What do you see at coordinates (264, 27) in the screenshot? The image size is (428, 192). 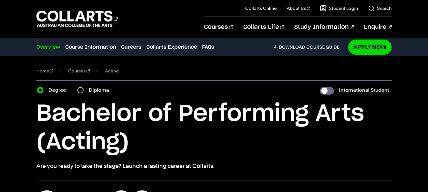 I see `a: Collarts Life` at bounding box center [264, 27].